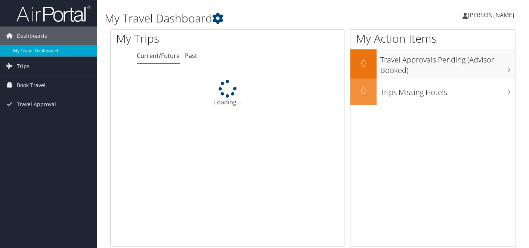 This screenshot has width=529, height=248. I want to click on span: Trips, so click(23, 66).